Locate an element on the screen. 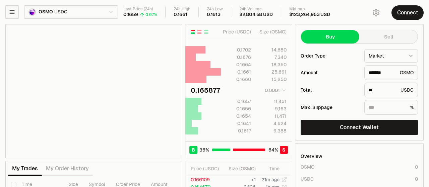 Image resolution: width=429 pixels, height=187 pixels. div: Last Price (24h) is located at coordinates (140, 9).